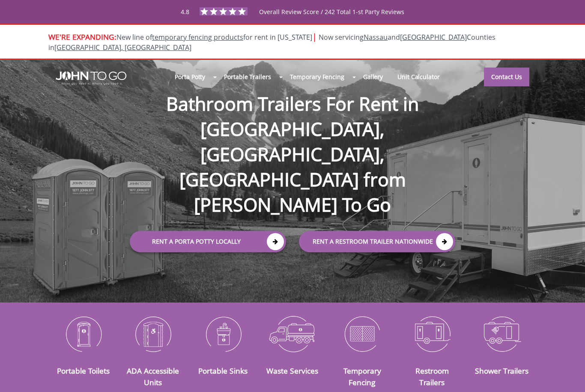 Image resolution: width=585 pixels, height=392 pixels. I want to click on a: Gallery, so click(373, 77).